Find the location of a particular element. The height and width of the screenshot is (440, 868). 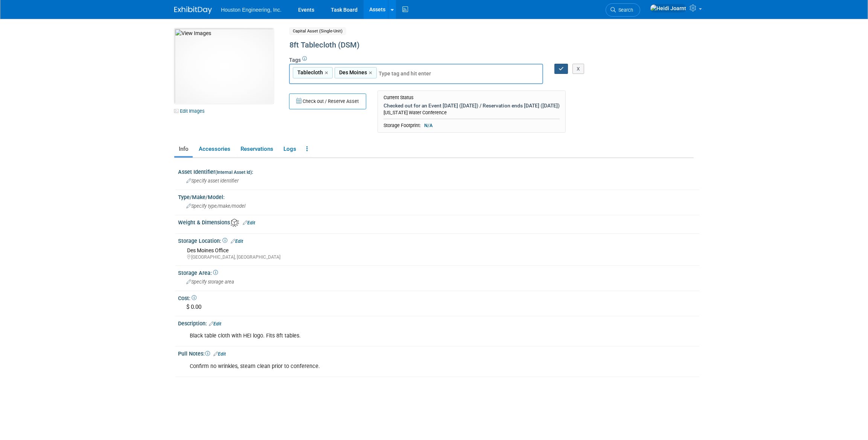

div: $ 0.00 is located at coordinates (438, 307).